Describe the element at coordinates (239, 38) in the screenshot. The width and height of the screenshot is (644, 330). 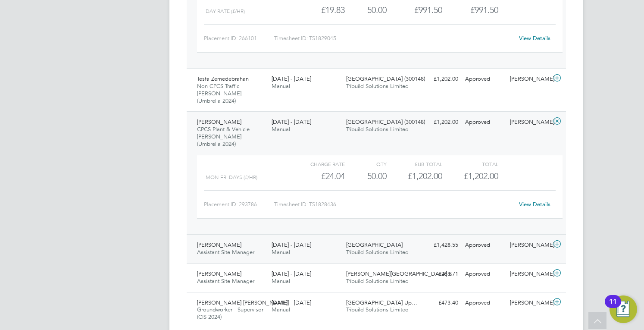
I see `div: Placement ID: 266101` at that location.